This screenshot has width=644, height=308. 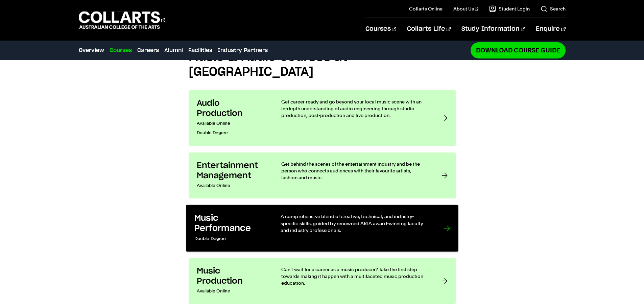 What do you see at coordinates (232, 171) in the screenshot?
I see `h3: Entertainment Management` at bounding box center [232, 171].